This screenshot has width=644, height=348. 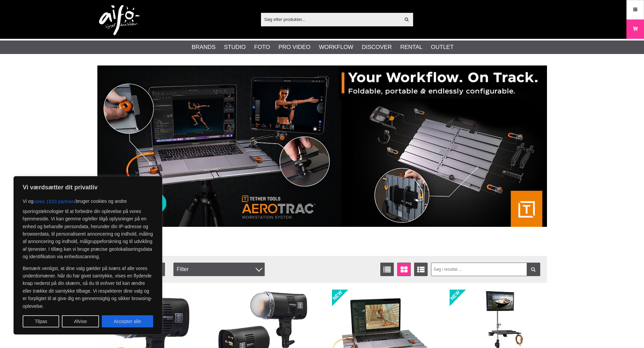 I want to click on a: Brands, so click(x=204, y=47).